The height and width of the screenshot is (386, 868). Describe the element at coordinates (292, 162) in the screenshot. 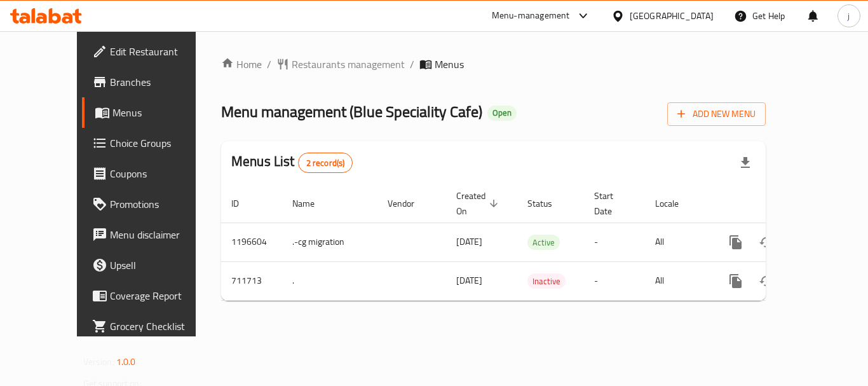

I see `h2: Menus List` at that location.